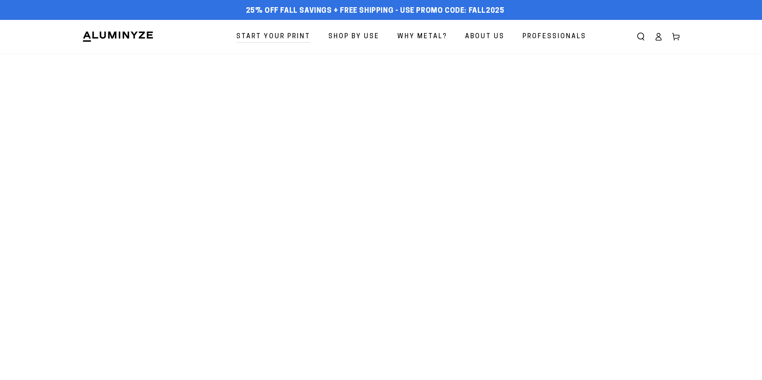  I want to click on summary: Search our site, so click(641, 37).